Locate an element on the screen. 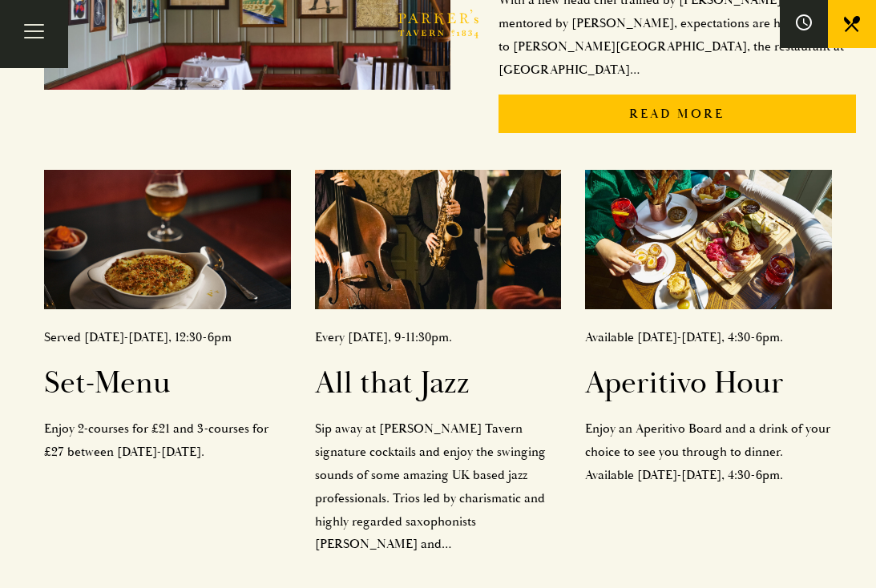 Image resolution: width=876 pixels, height=588 pixels. h2: Aperitivo Hour is located at coordinates (709, 383).